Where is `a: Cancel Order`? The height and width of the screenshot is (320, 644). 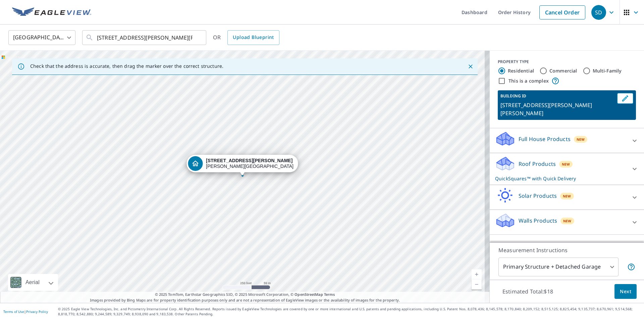
a: Cancel Order is located at coordinates (563, 12).